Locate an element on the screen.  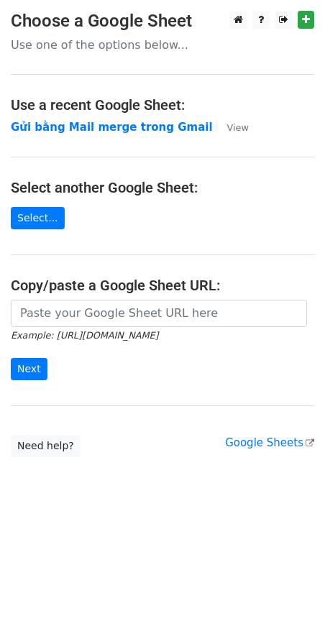
input: Next is located at coordinates (29, 368).